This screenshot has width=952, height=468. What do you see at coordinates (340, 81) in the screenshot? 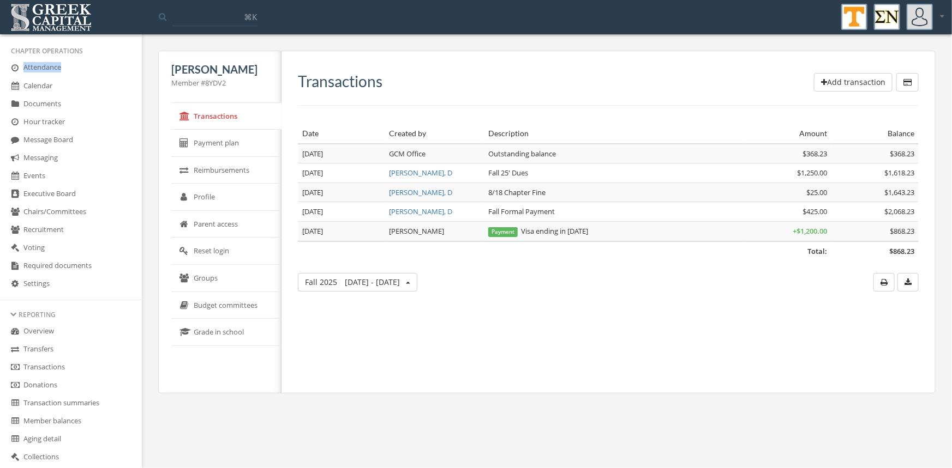
I see `h3: Transactions` at bounding box center [340, 81].